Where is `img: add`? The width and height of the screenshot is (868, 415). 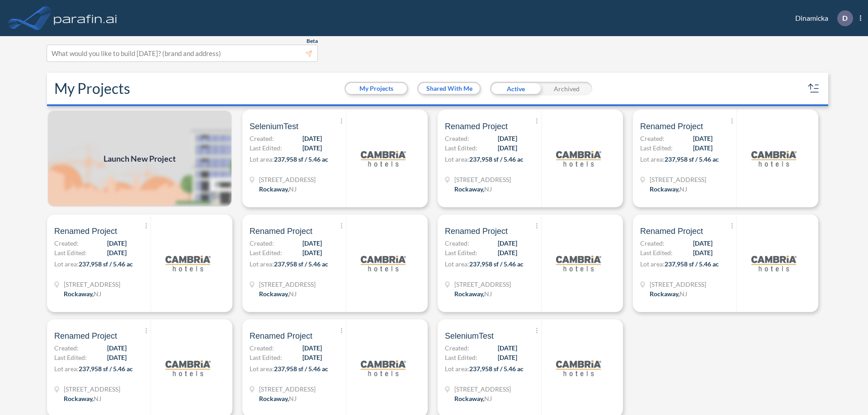 img: add is located at coordinates (140, 158).